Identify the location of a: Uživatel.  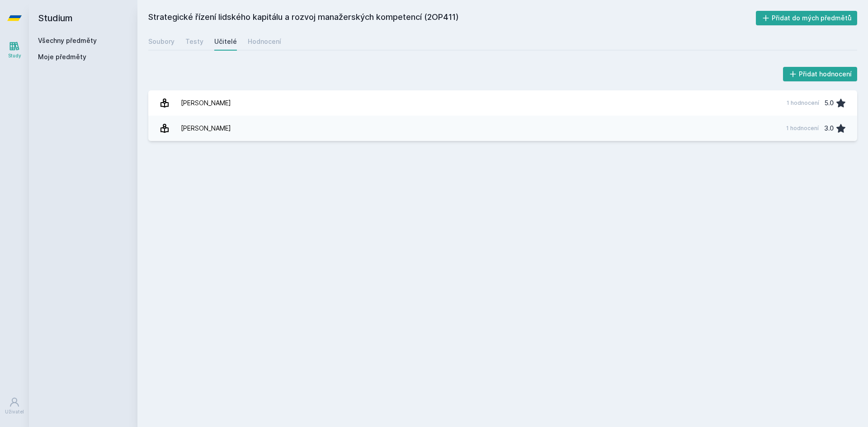
(14, 406).